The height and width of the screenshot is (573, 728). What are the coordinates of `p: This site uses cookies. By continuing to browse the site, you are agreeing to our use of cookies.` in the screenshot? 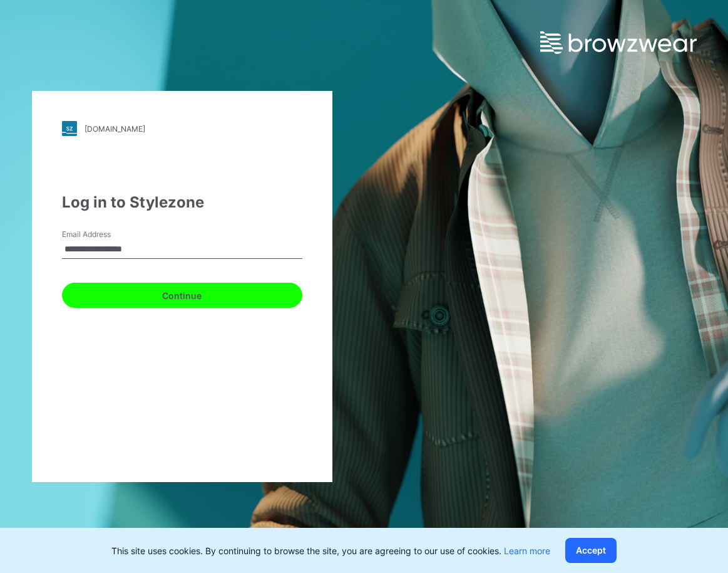 It's located at (331, 550).